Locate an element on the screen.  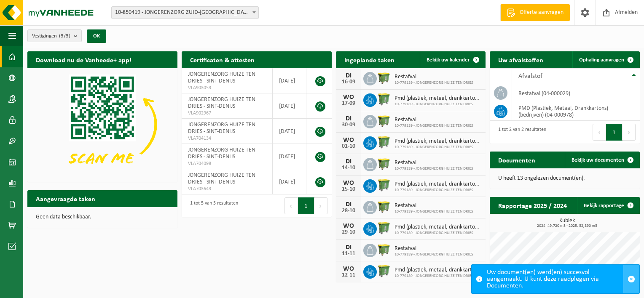
span: Bekijk uw documenten is located at coordinates (598, 160).